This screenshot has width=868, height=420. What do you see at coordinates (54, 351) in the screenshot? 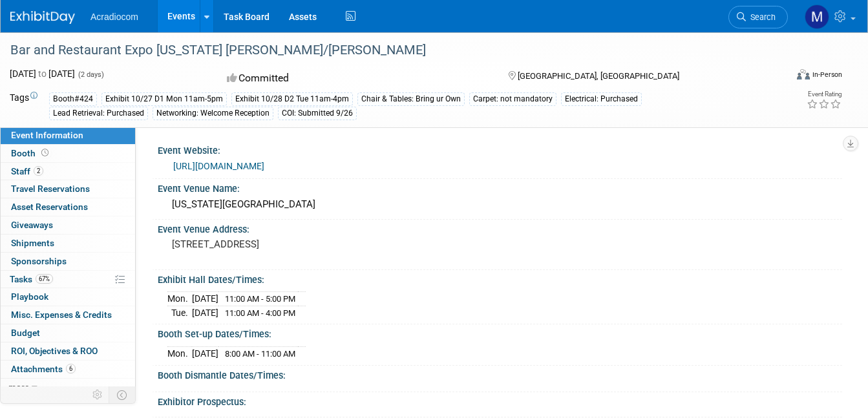
I see `span: ROI, Objectives & ROO` at bounding box center [54, 351].